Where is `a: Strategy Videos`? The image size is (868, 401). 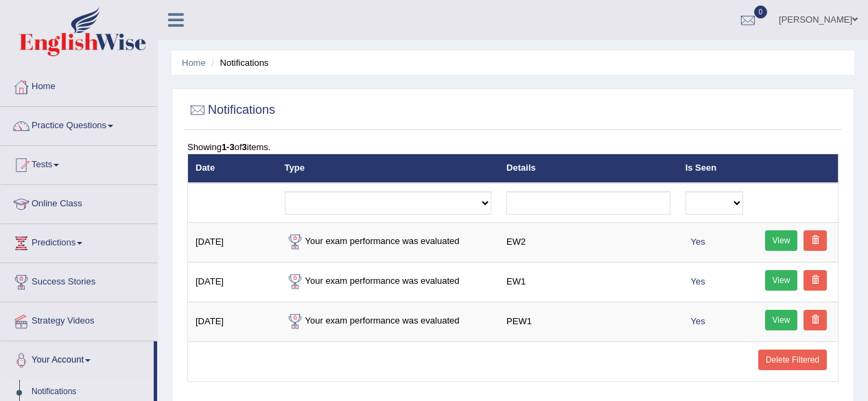 a: Strategy Videos is located at coordinates (79, 320).